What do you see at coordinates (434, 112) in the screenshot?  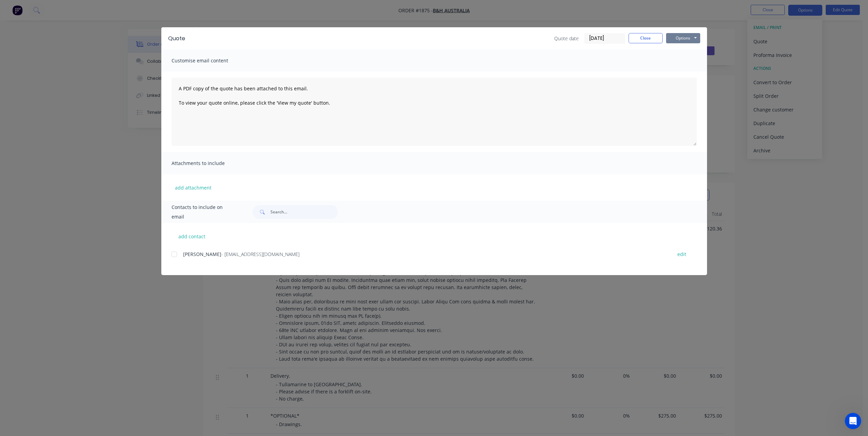 I see `textarea: A PDF copy of the quote has been attached to this email. To view your quote online, please click ...` at bounding box center [434, 112].